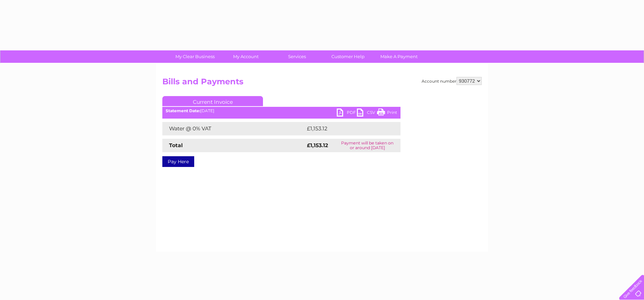  Describe the element at coordinates (234, 129) in the screenshot. I see `td: Water @ 0% VAT` at that location.